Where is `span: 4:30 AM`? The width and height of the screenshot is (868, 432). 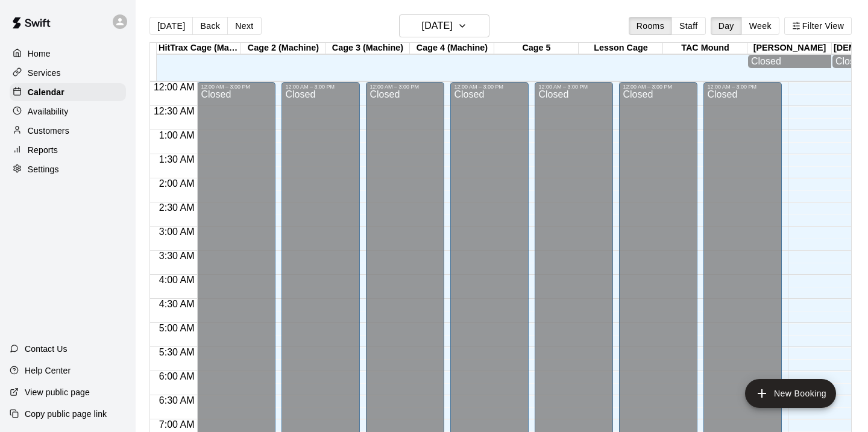
span: 4:30 AM is located at coordinates (177, 304).